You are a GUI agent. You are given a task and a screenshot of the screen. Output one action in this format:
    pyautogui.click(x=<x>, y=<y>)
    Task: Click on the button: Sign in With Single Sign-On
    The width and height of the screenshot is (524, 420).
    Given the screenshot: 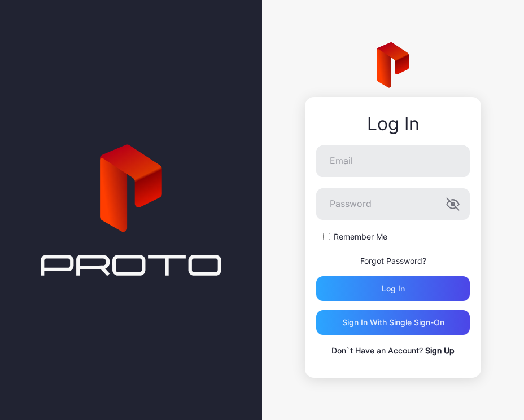 What is the action you would take?
    pyautogui.click(x=393, y=323)
    